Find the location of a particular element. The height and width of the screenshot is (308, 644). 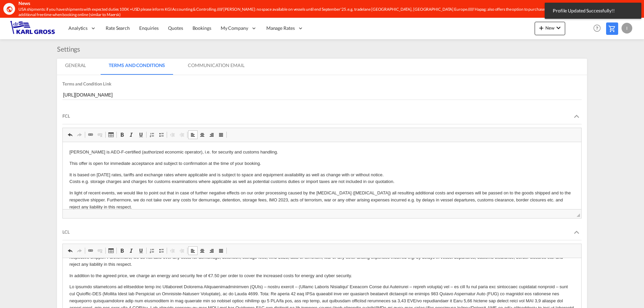

body: WYSIWYG-Editor, editor6 is located at coordinates (259, 63).